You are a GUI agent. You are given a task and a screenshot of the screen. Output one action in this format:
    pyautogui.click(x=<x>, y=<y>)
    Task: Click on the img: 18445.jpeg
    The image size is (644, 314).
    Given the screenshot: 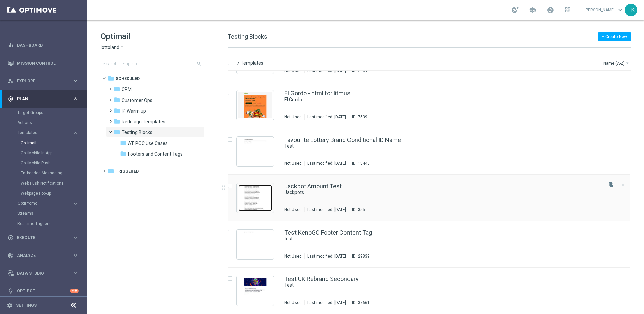 What is the action you would take?
    pyautogui.click(x=255, y=152)
    